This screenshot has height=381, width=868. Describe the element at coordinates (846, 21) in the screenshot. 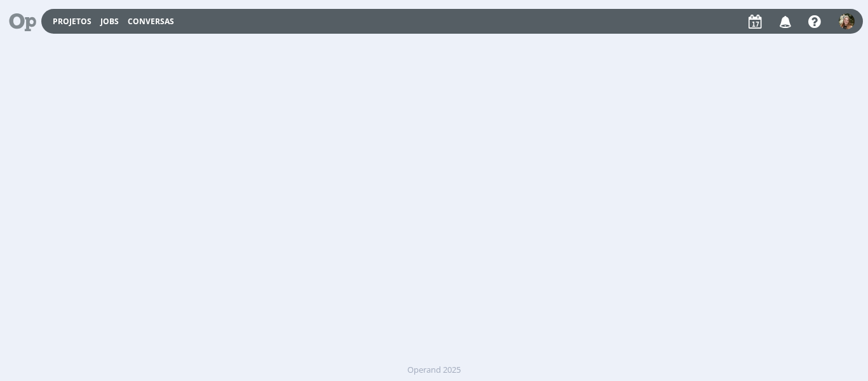

I see `img: L` at that location.